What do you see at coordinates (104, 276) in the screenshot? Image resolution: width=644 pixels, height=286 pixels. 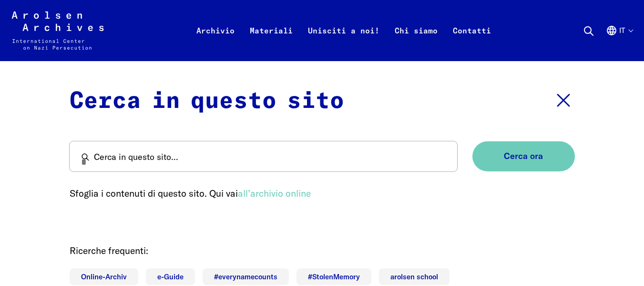 I see `a: Online-Archiv` at bounding box center [104, 276].